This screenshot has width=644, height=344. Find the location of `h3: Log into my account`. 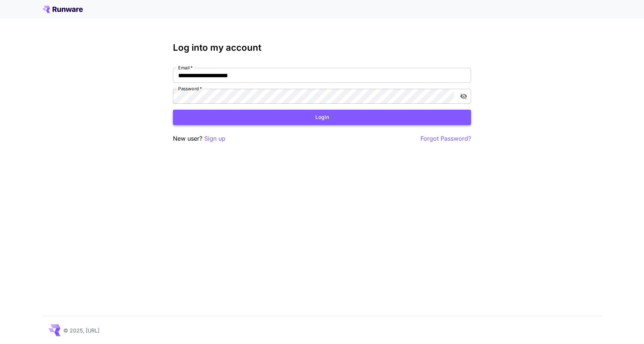

h3: Log into my account is located at coordinates (322, 47).